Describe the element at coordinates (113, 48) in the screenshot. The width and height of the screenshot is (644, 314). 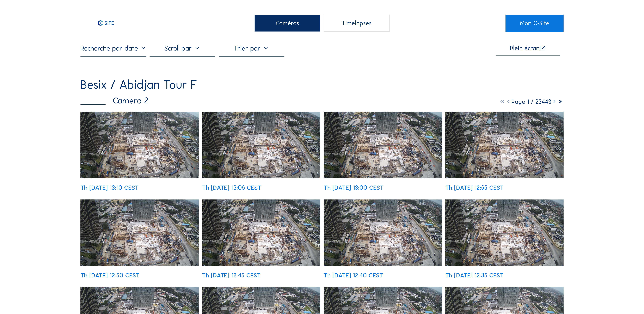
I see `input: Recherche par date 󰅀` at that location.